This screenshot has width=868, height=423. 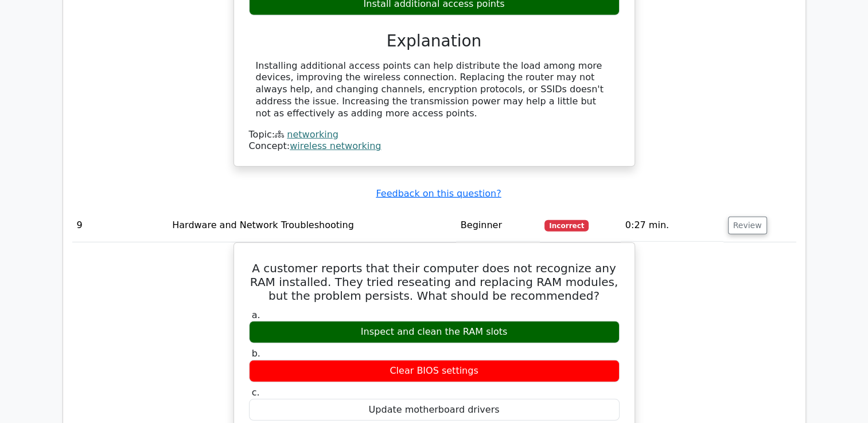 What do you see at coordinates (256, 353) in the screenshot?
I see `span: b.` at bounding box center [256, 353].